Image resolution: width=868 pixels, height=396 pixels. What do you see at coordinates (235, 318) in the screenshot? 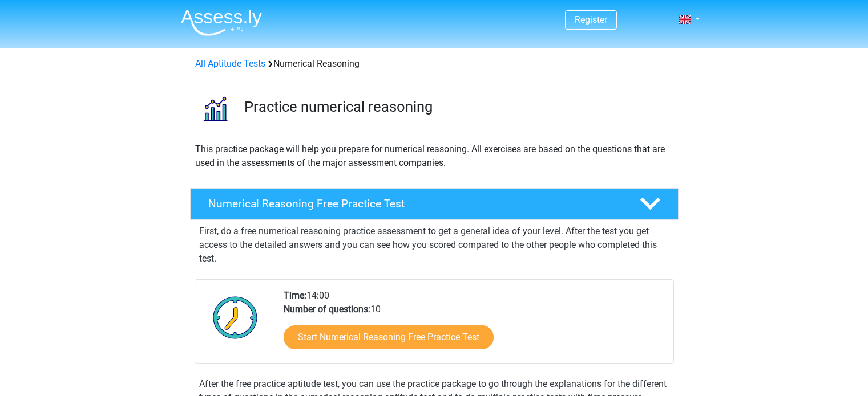
I see `img: Clock` at bounding box center [235, 318].